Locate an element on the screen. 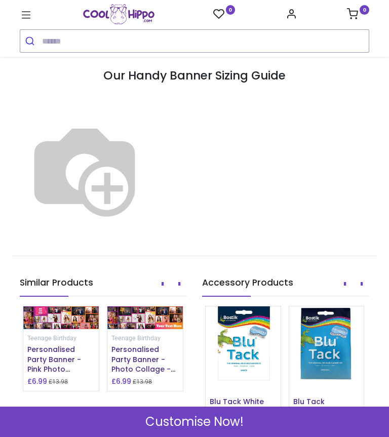  img: Blu Tack White is located at coordinates (243, 344).